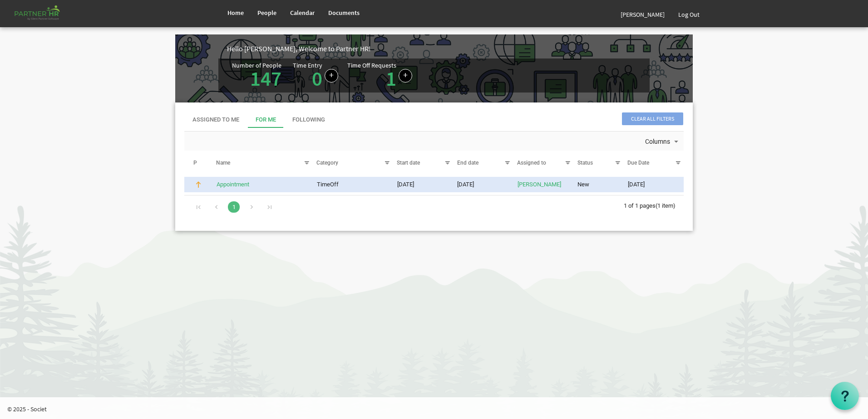  What do you see at coordinates (640, 206) in the screenshot?
I see `span: 1 of 1 pages` at bounding box center [640, 206].